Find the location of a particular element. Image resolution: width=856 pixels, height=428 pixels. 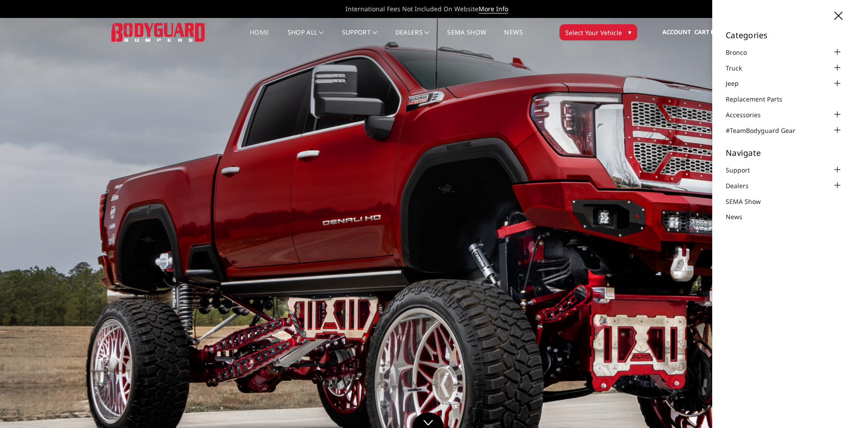

a: Replacement Parts is located at coordinates (759, 99).